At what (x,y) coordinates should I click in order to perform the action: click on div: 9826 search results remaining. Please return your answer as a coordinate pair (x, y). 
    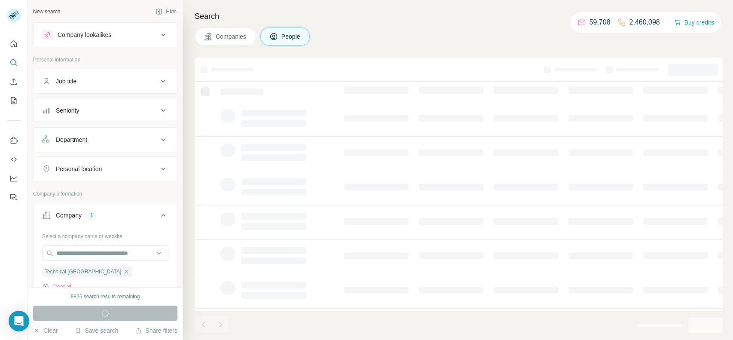
    Looking at the image, I should click on (105, 297).